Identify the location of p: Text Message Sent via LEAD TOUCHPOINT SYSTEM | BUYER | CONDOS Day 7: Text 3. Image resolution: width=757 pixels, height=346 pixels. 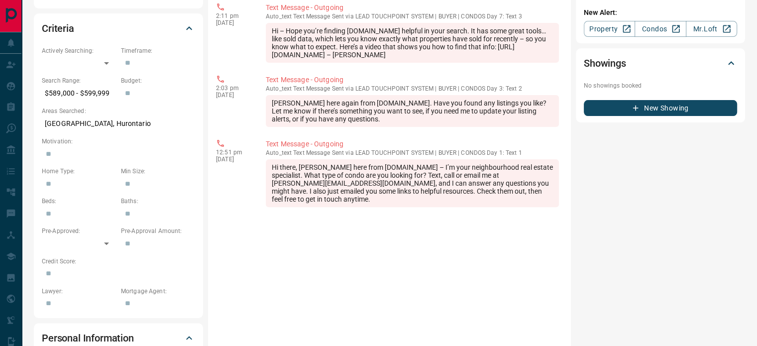
(412, 16).